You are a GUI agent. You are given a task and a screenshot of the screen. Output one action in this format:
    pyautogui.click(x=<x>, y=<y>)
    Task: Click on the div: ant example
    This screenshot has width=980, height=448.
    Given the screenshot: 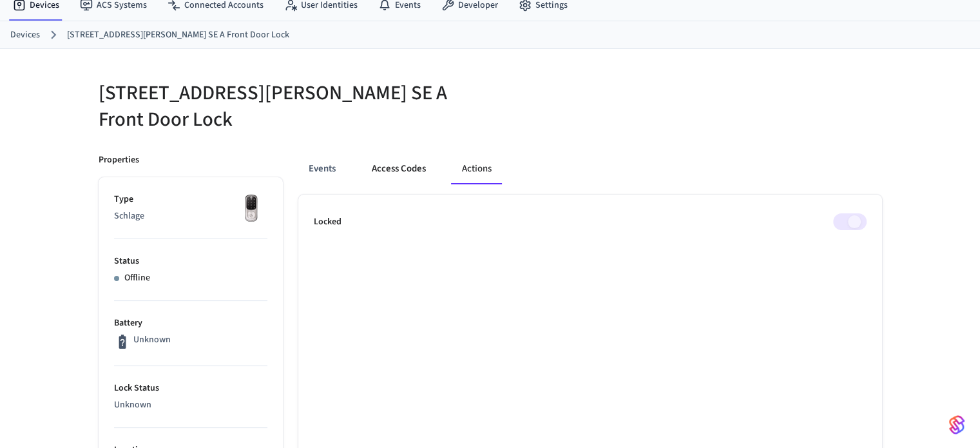 What is the action you would take?
    pyautogui.click(x=590, y=169)
    